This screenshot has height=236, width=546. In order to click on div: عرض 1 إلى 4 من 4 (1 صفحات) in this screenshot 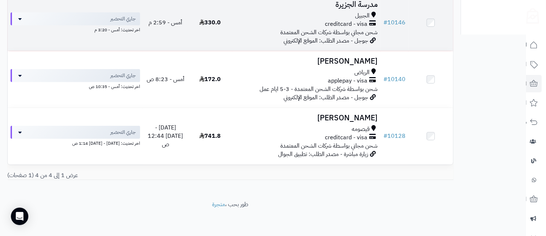, I will do `click(116, 175)`.